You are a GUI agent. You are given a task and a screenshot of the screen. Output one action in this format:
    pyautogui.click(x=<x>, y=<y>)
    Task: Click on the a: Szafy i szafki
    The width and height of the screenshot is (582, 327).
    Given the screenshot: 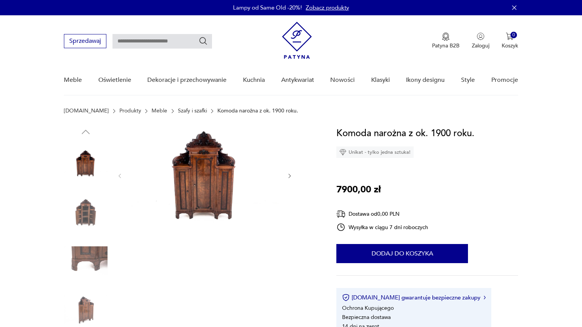 What is the action you would take?
    pyautogui.click(x=192, y=111)
    